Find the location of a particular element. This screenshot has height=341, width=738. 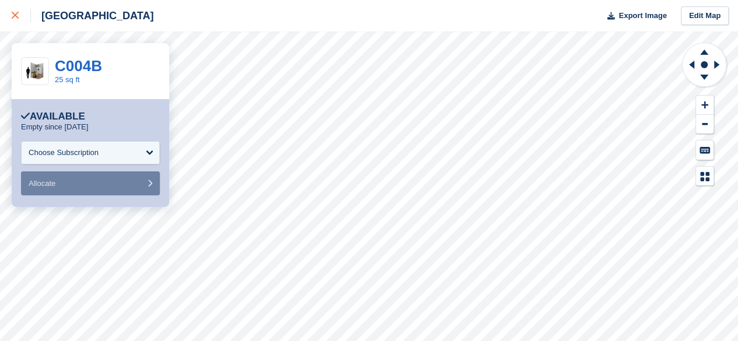

button: Allocate is located at coordinates (90, 183).